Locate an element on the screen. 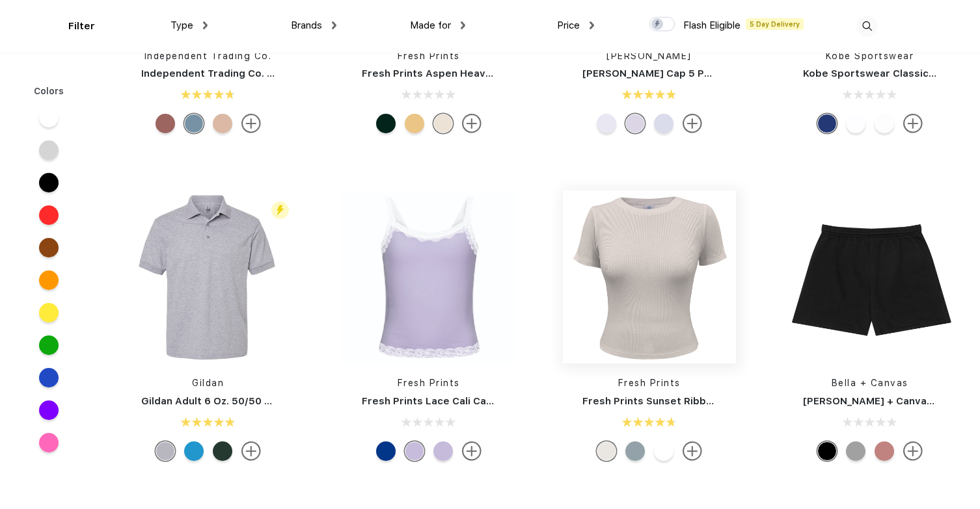 This screenshot has width=980, height=509. div: Filter is located at coordinates (82, 26).